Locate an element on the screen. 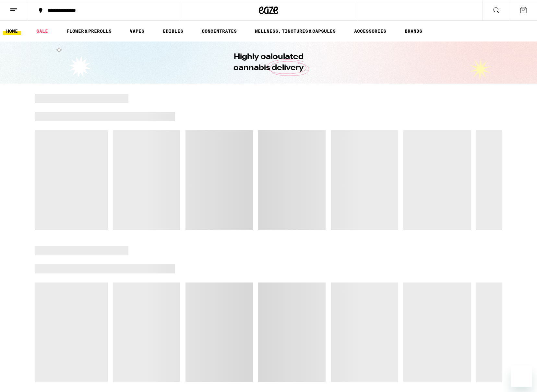 The height and width of the screenshot is (392, 537). a: WELLNESS, TINCTURES & CAPSULES is located at coordinates (295, 31).